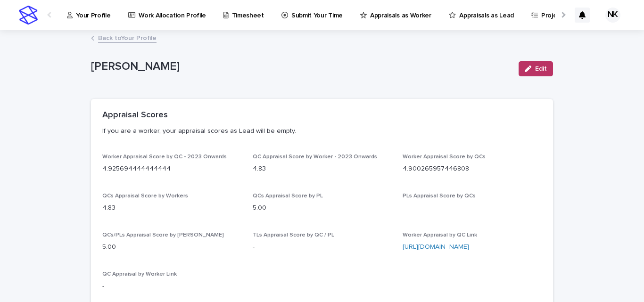 This screenshot has width=644, height=302. What do you see at coordinates (613, 15) in the screenshot?
I see `div: NK` at bounding box center [613, 15].